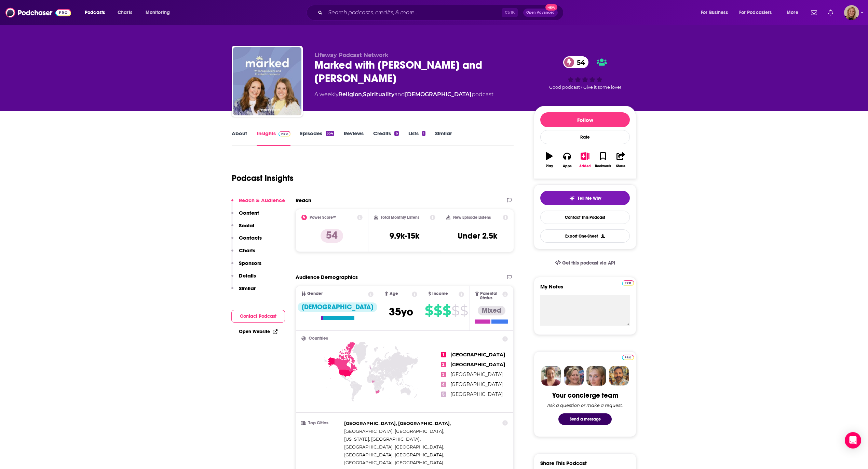 The width and height of the screenshot is (868, 469). I want to click on h2: Reach, so click(303, 200).